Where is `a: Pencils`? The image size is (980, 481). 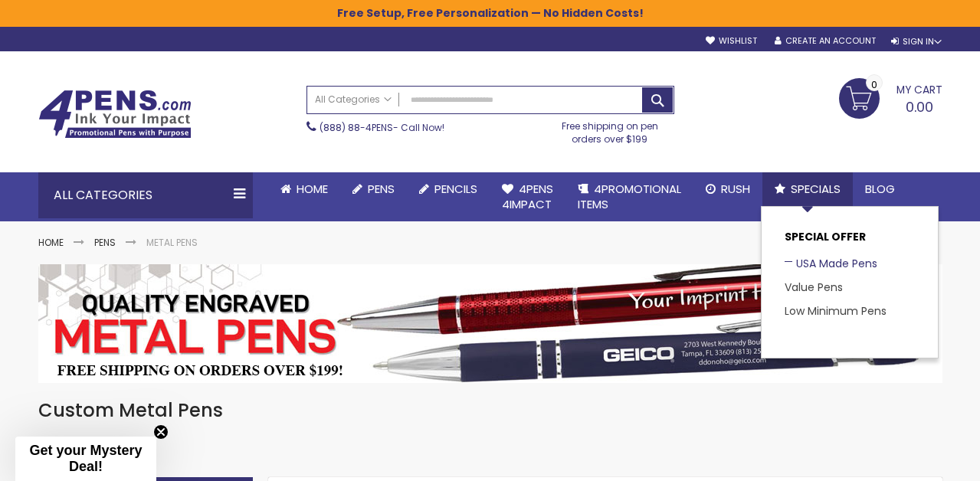
a: Pencils is located at coordinates (449, 189).